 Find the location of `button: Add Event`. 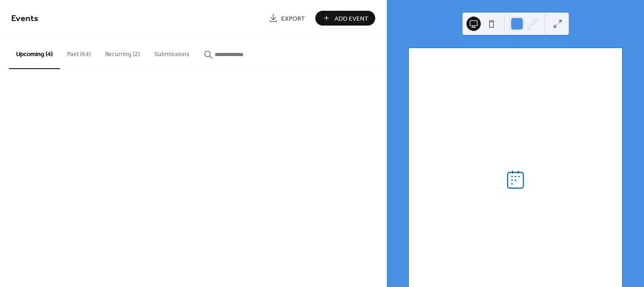

button: Add Event is located at coordinates (346, 18).